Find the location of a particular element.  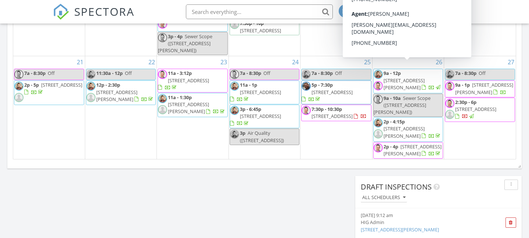

span: 3p - 4p is located at coordinates (175, 36).